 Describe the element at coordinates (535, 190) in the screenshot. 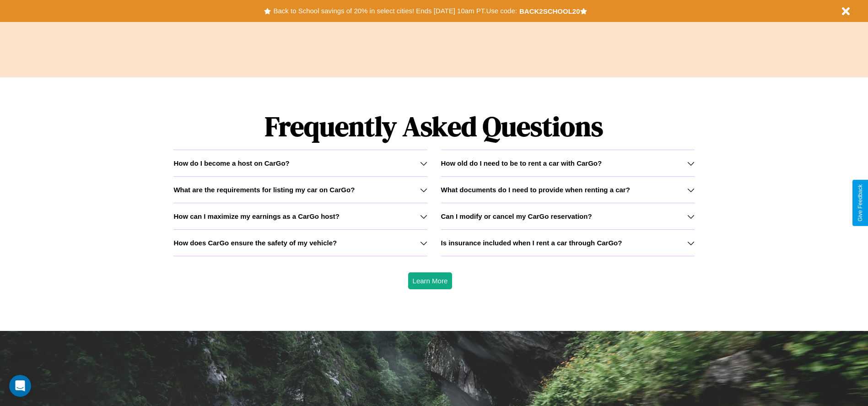

I see `h3: What documents do I need to provide when renting a car?` at that location.